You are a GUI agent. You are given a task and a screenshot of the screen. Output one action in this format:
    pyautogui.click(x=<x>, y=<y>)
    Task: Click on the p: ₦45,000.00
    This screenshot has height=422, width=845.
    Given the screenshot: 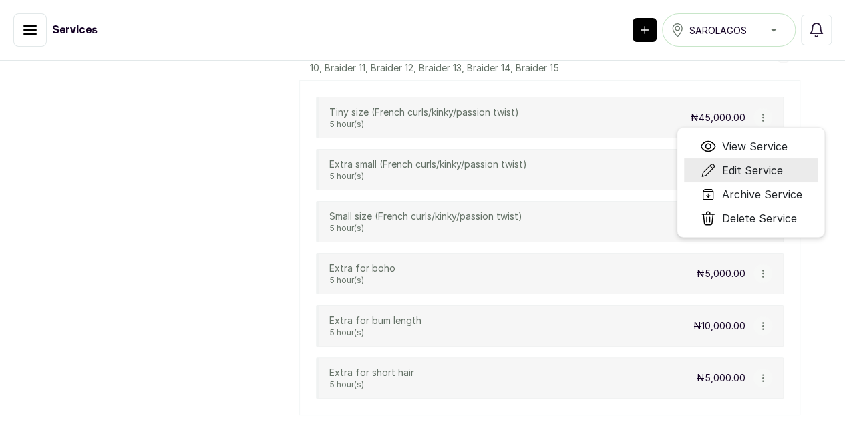 What is the action you would take?
    pyautogui.click(x=718, y=118)
    